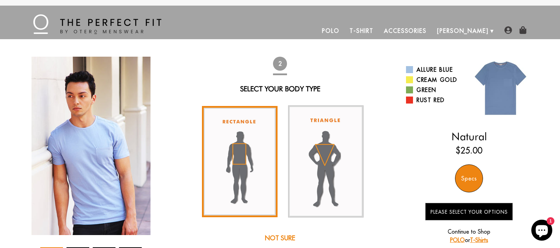 The height and width of the screenshot is (248, 560). What do you see at coordinates (435, 70) in the screenshot?
I see `a: Allure Blue` at bounding box center [435, 70].